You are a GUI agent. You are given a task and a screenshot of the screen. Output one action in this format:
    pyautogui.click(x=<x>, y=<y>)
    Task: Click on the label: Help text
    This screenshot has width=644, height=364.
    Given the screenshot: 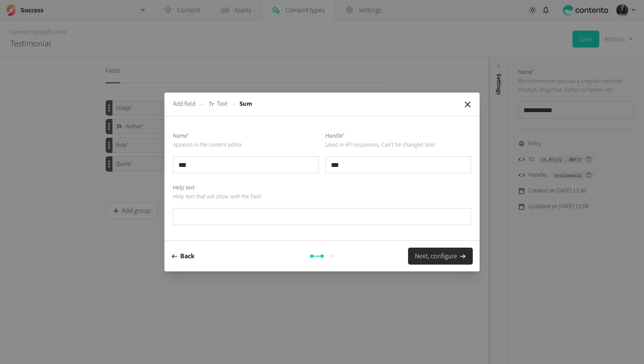 What is the action you would take?
    pyautogui.click(x=183, y=188)
    